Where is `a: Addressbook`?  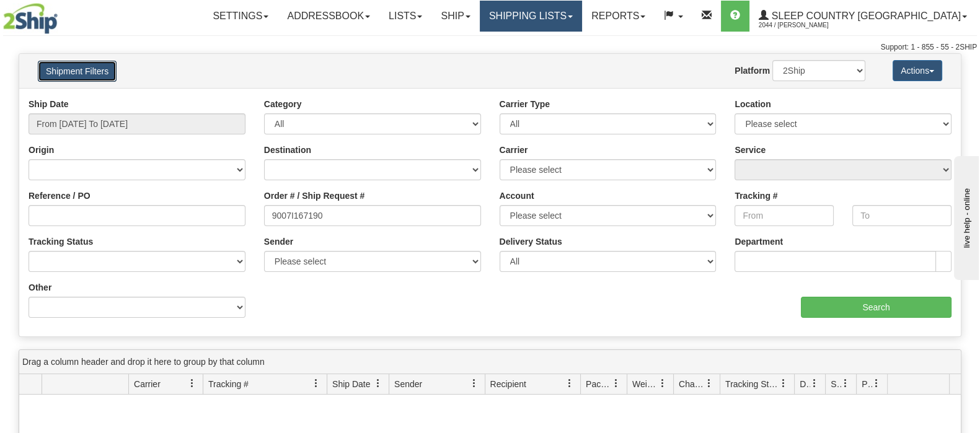
a: Addressbook is located at coordinates (328, 16).